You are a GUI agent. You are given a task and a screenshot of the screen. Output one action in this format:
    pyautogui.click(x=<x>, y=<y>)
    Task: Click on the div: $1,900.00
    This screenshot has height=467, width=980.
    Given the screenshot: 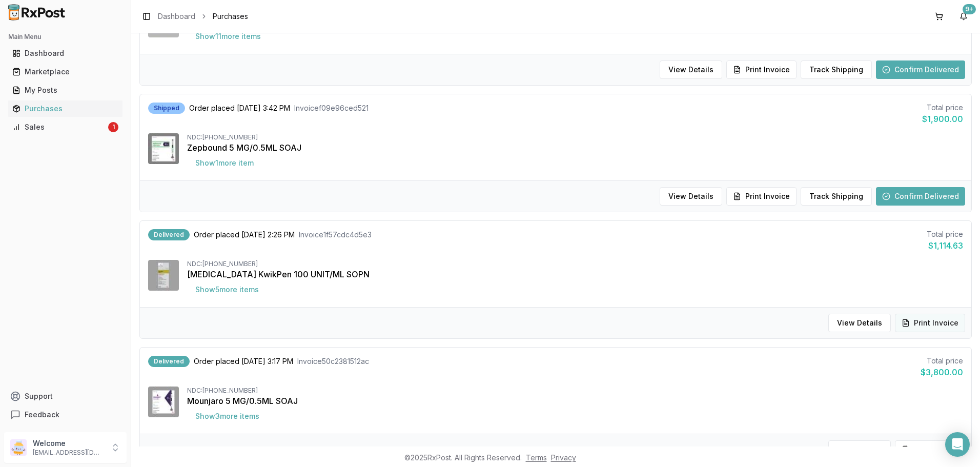 What is the action you would take?
    pyautogui.click(x=943, y=119)
    